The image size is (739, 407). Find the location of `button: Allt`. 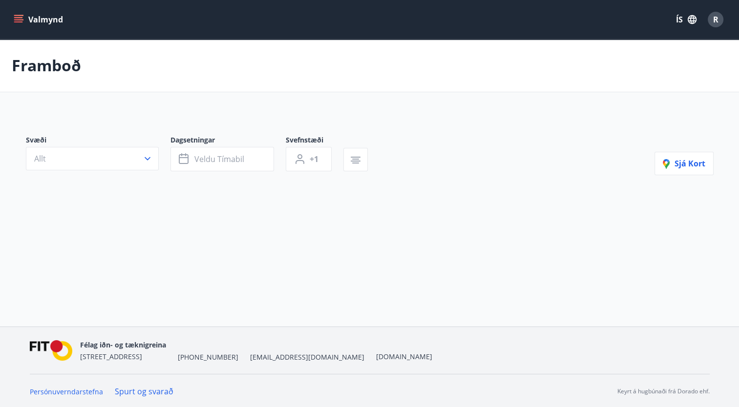

button: Allt is located at coordinates (92, 159).